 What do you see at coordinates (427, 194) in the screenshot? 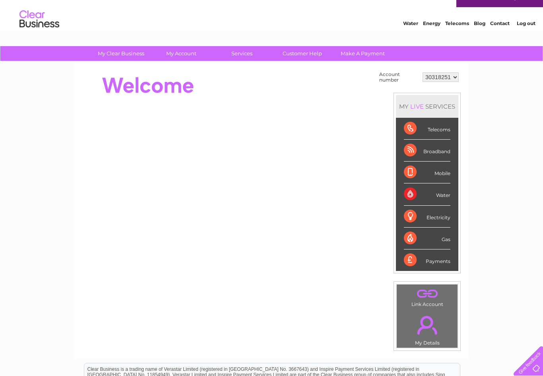
I see `div: Water` at bounding box center [427, 194].